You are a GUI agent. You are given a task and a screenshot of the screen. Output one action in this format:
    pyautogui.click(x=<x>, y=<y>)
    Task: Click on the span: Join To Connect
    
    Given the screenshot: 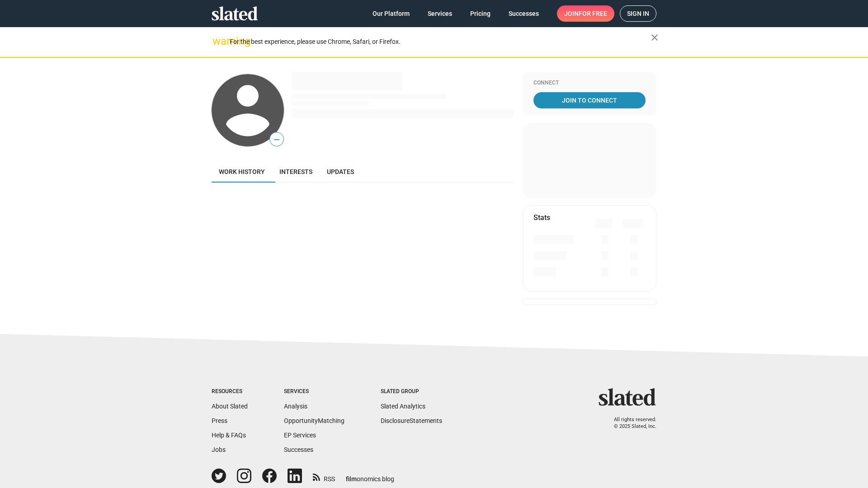 What is the action you would take?
    pyautogui.click(x=589, y=100)
    